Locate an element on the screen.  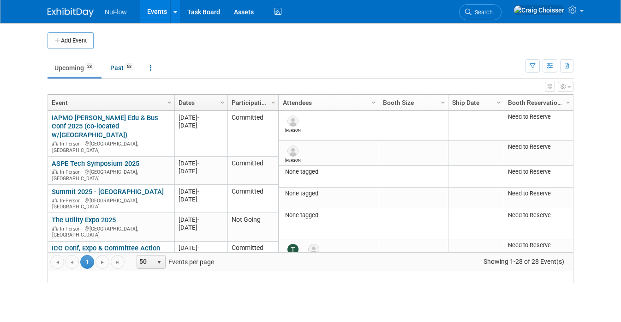
a: Go to the last page is located at coordinates (118, 262).